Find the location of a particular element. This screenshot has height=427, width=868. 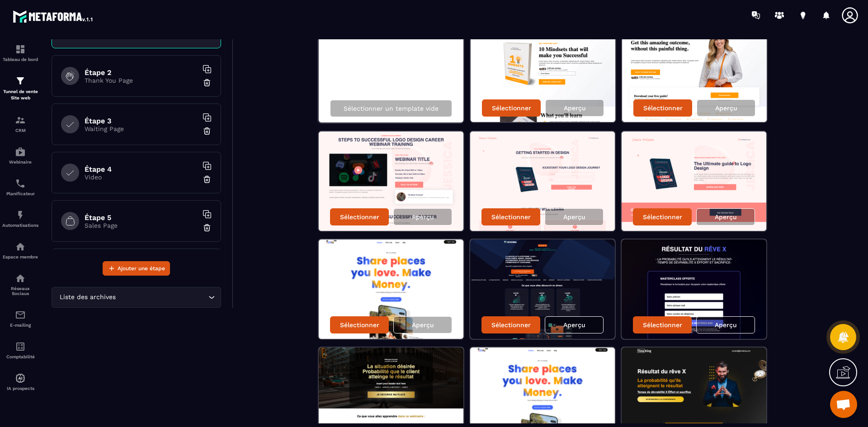

p: IA prospects is located at coordinates (20, 388).